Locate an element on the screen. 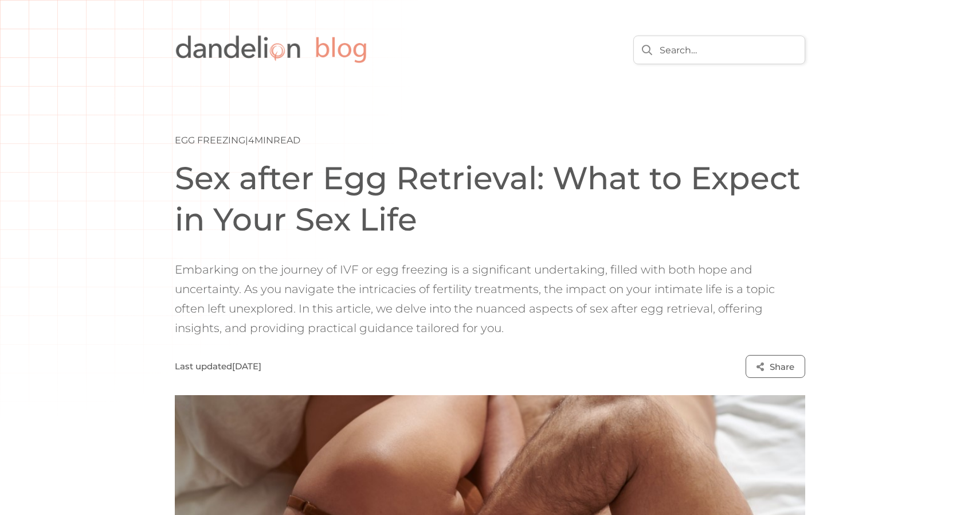 The width and height of the screenshot is (980, 515). div: Egg Freezing is located at coordinates (210, 140).